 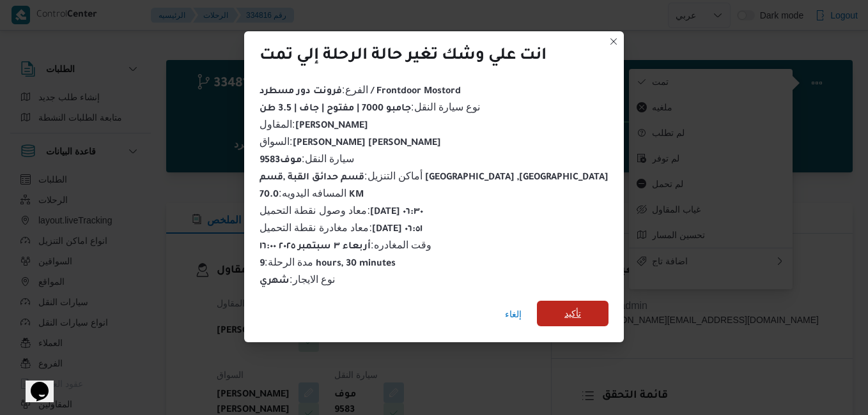 I want to click on span: إلغاء, so click(x=513, y=314).